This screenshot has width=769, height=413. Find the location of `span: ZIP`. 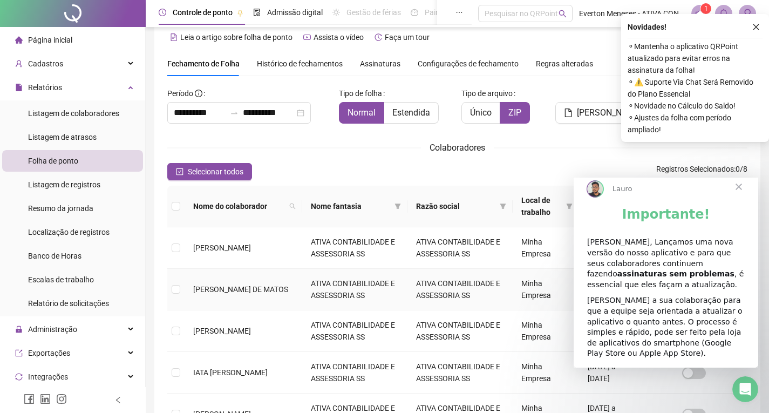

span: ZIP is located at coordinates (515, 112).